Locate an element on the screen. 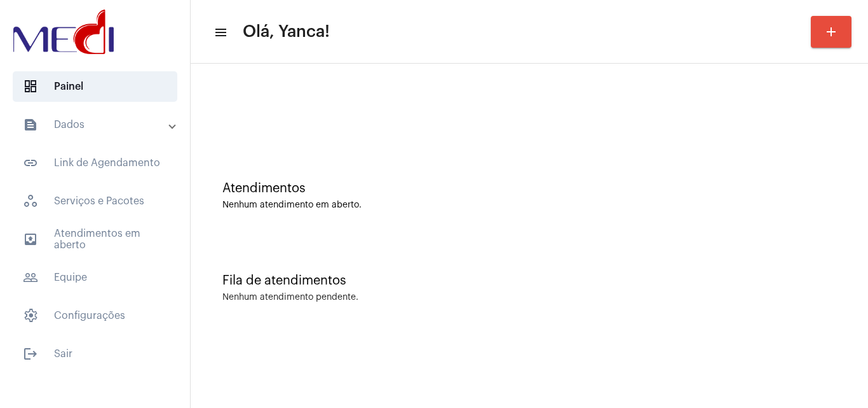 The height and width of the screenshot is (408, 868). span: Atendimentos em aberto is located at coordinates (95, 239).